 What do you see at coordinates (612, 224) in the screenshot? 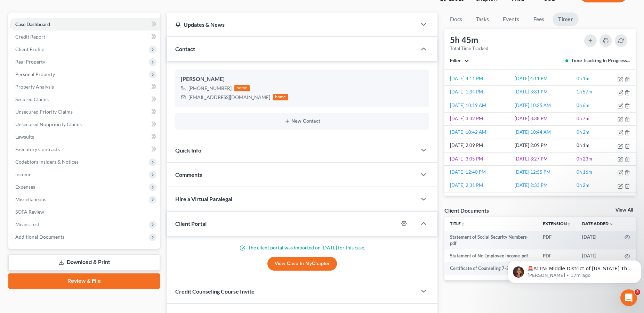
I see `i: expand_more` at bounding box center [612, 224].